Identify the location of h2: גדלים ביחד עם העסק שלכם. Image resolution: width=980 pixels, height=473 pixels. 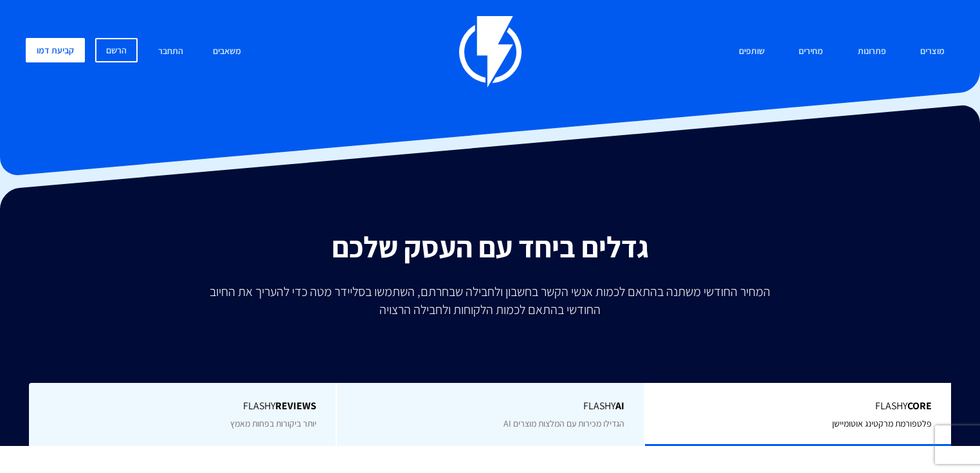
(490, 246).